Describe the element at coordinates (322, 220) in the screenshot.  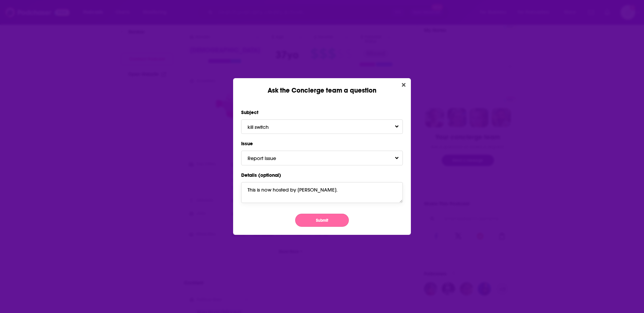
I see `button: Submit` at that location.